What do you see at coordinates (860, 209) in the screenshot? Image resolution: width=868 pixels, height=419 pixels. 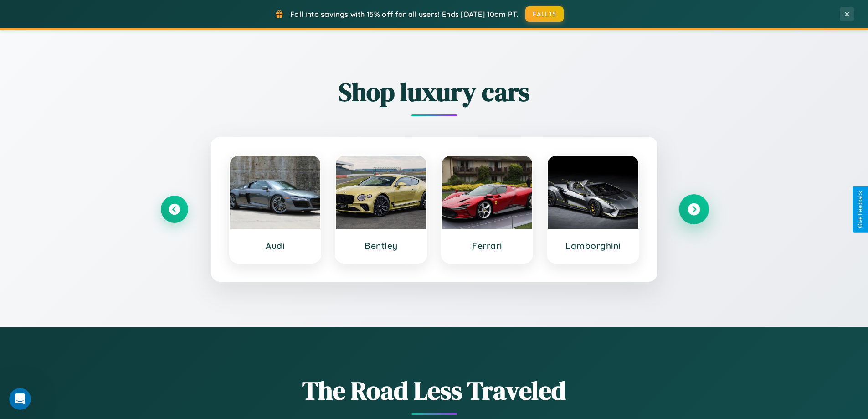 I see `div: Give Feedback` at bounding box center [860, 209].